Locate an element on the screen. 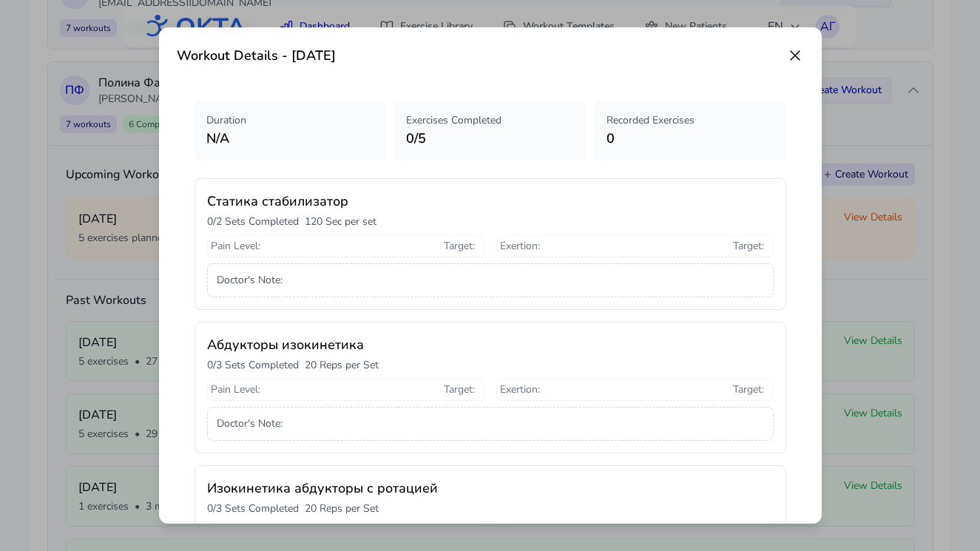 This screenshot has height=551, width=980. p: N/A is located at coordinates (290, 139).